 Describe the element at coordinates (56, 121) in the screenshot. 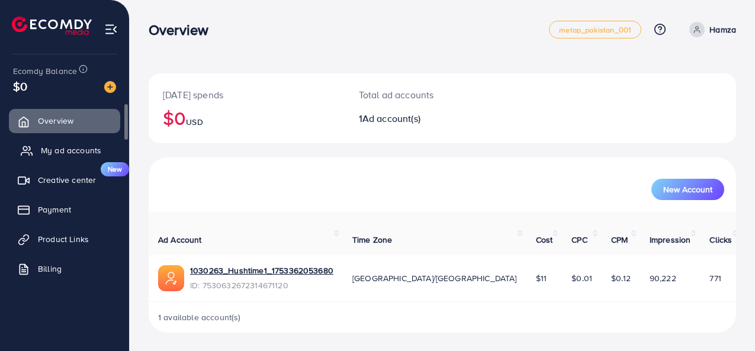

I see `span: Overview` at that location.